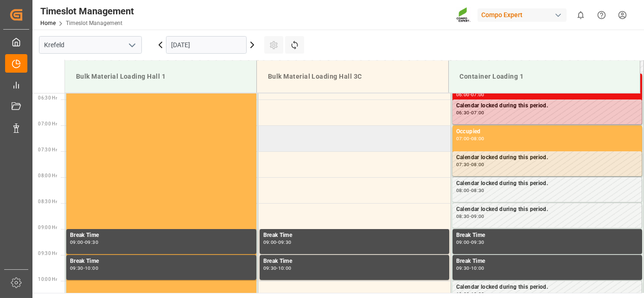 The image size is (644, 298). Describe the element at coordinates (48, 23) in the screenshot. I see `a: Home` at that location.